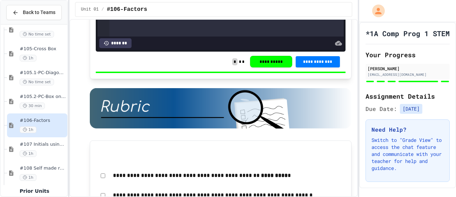 The width and height of the screenshot is (456, 197). Describe the element at coordinates (43, 144) in the screenshot. I see `span: #107 Initials using shapes` at that location.